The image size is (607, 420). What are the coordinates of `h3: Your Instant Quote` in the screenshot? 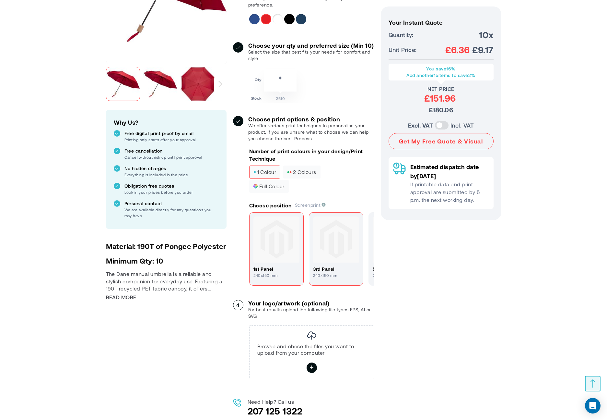 It's located at (441, 22).